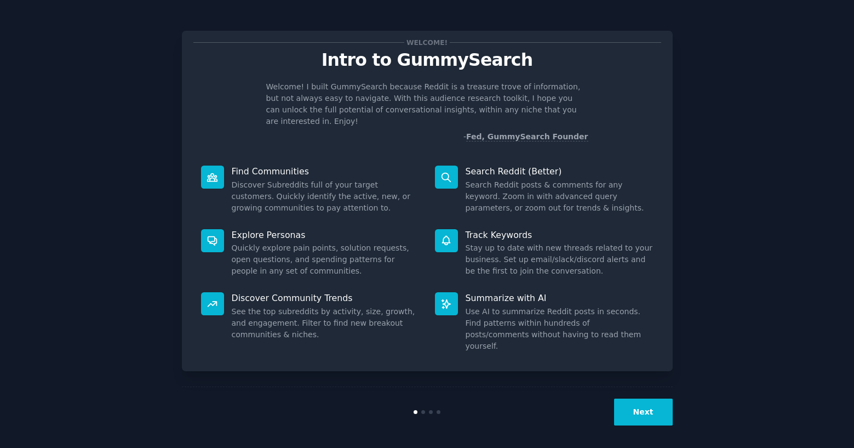 The height and width of the screenshot is (448, 854). I want to click on dd: Search Reddit posts & comments for any keyword. Zoom in with advanced query parameters, or zoom o..., so click(559, 196).